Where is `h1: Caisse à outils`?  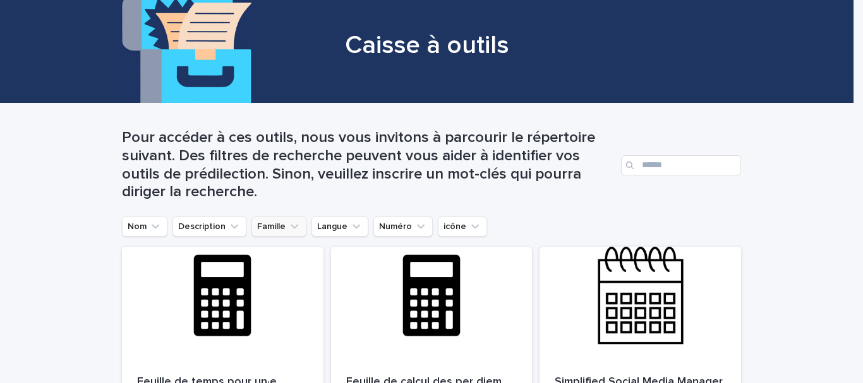
h1: Caisse à outils is located at coordinates (427, 45).